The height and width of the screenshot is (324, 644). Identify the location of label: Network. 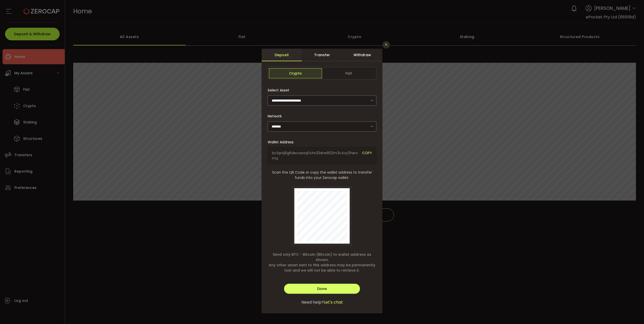
(276, 116).